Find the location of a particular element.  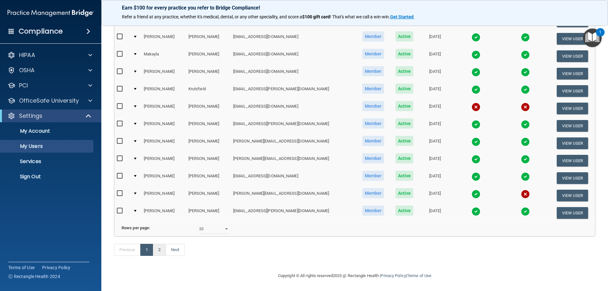

a: Previous is located at coordinates (127, 250).